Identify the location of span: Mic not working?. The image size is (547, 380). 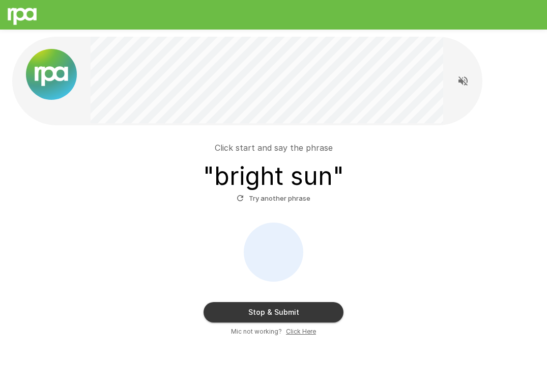
(256, 331).